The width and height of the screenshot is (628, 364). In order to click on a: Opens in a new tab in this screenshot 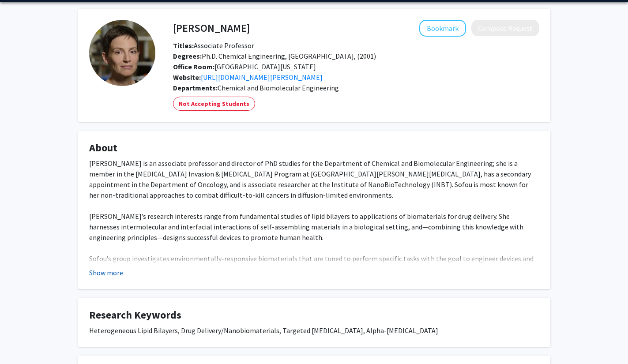, I will do `click(262, 77)`.